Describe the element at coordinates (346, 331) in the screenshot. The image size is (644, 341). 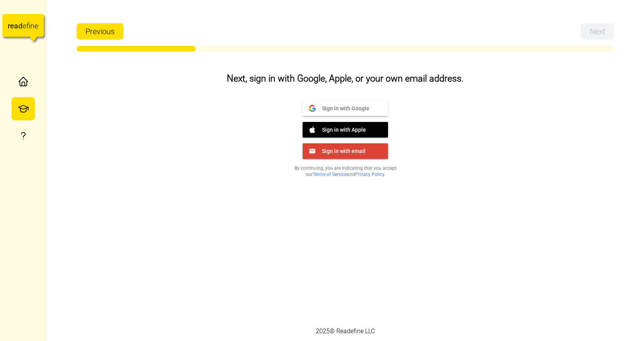
I see `div: 2025 © Readefine LLC` at that location.